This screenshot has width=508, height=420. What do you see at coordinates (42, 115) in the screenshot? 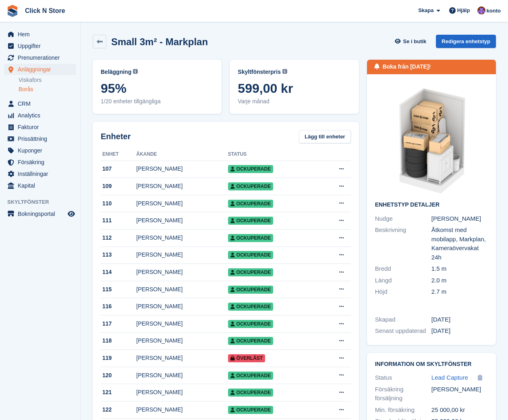
I see `span: Analytics` at bounding box center [42, 115].